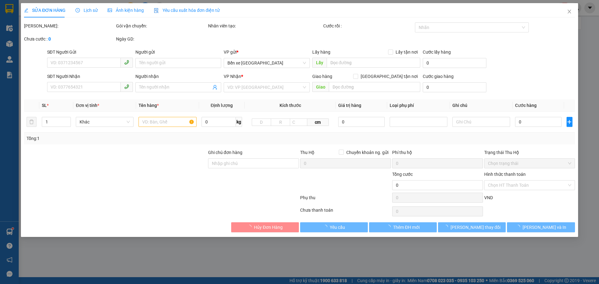  Describe the element at coordinates (570, 12) in the screenshot. I see `span: close` at that location.